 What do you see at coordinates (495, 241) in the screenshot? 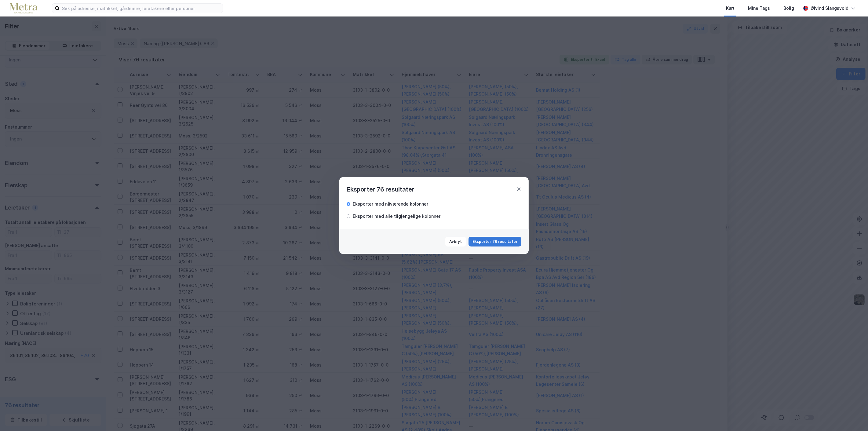
I see `button: Eksporter 76 resultater` at bounding box center [495, 241].